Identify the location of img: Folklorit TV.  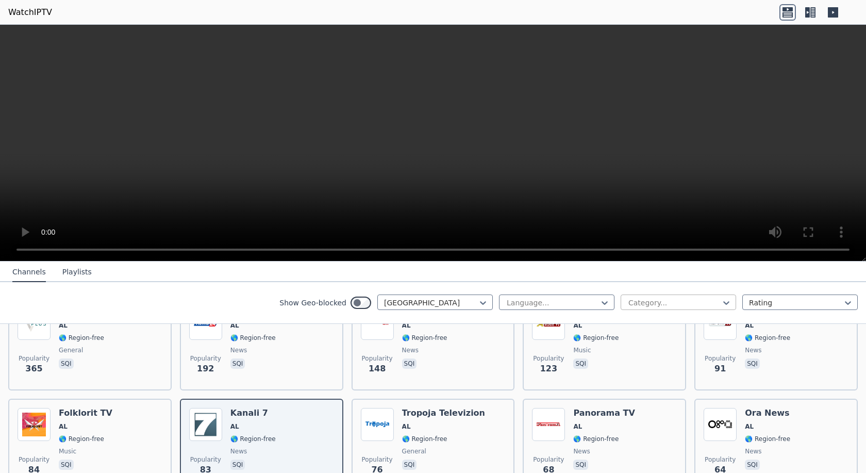
(34, 424).